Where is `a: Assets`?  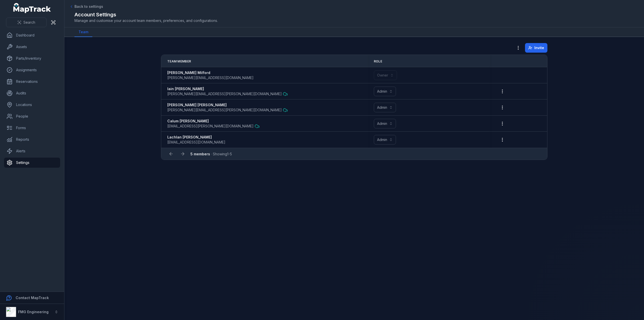 a: Assets is located at coordinates (32, 47).